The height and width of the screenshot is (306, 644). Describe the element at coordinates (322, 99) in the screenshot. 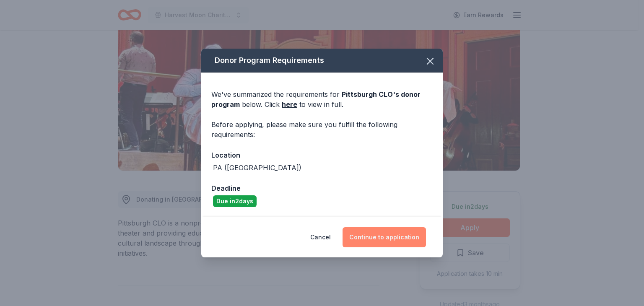

I see `div: We've summarized the requirements for below. Click to view in full.` at that location.